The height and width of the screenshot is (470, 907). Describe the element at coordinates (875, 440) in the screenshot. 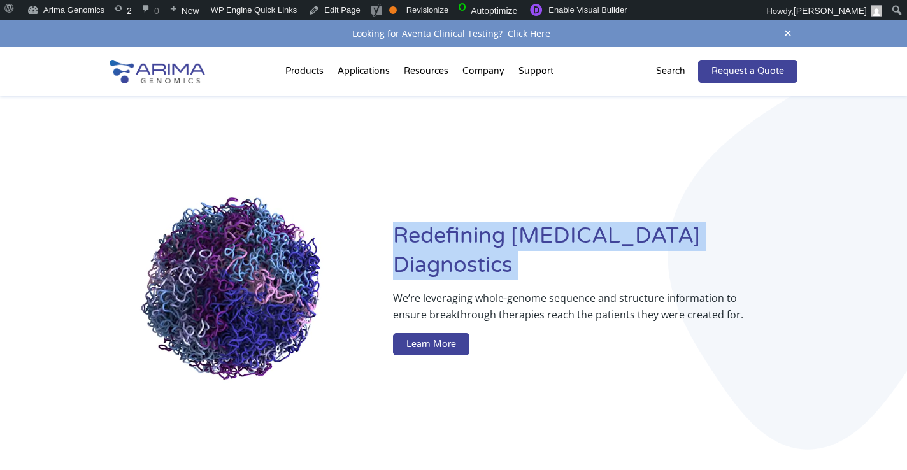

I see `div: Chat Widget` at that location.